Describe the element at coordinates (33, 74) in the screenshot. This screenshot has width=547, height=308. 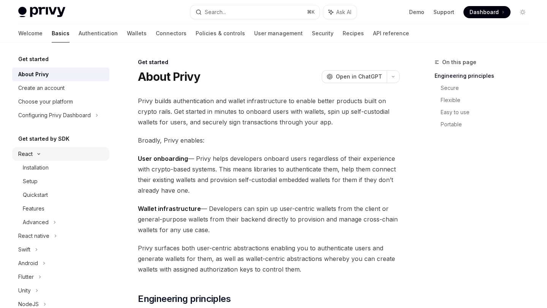
I see `div: About Privy` at that location.